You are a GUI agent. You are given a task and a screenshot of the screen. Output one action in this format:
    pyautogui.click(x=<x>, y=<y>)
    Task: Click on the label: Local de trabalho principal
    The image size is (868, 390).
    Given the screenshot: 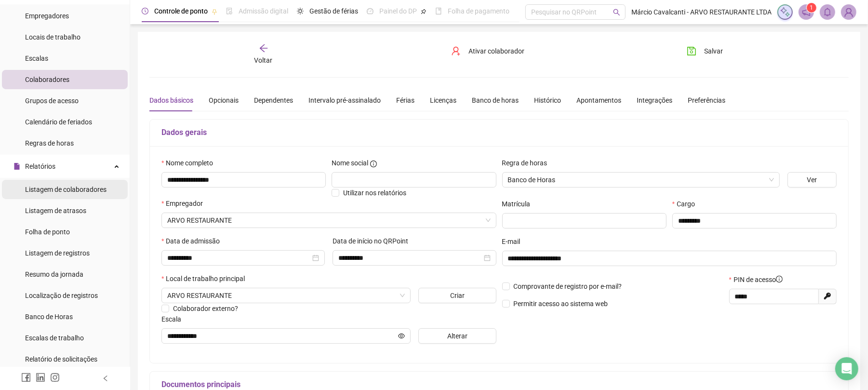 What is the action you would take?
    pyautogui.click(x=206, y=279)
    